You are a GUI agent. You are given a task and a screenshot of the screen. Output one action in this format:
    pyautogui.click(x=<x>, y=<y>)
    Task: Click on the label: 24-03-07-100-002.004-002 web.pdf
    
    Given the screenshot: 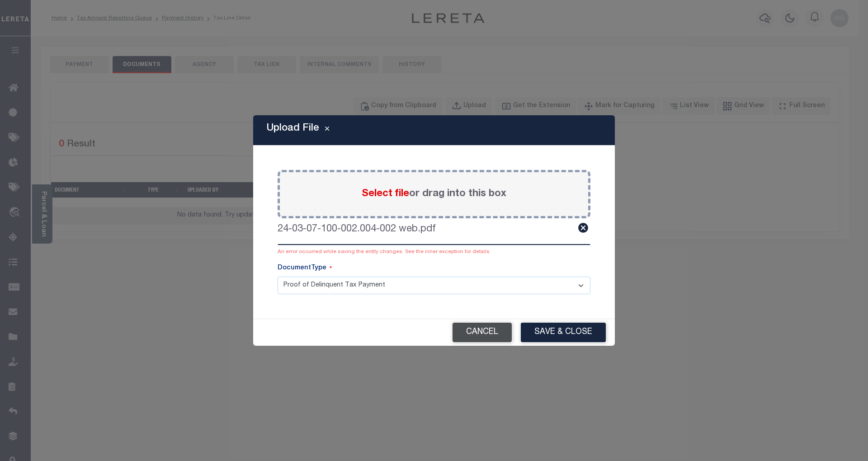 What is the action you would take?
    pyautogui.click(x=356, y=229)
    